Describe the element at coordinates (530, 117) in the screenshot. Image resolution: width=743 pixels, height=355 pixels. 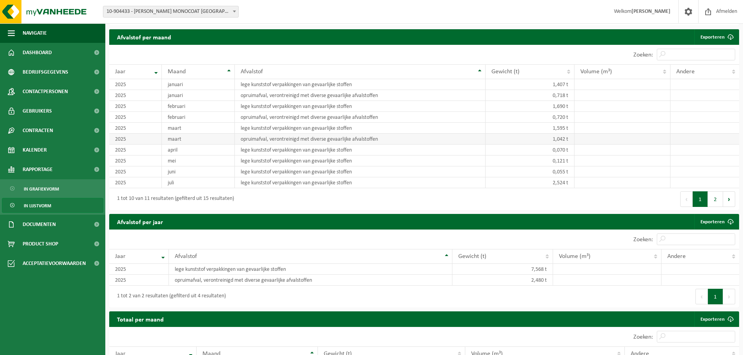
I see `td: 0,720 t` at that location.